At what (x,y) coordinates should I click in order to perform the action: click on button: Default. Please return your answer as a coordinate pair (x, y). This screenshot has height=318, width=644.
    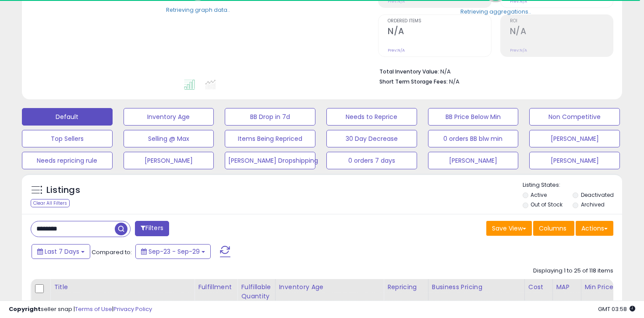
    Looking at the image, I should click on (67, 117).